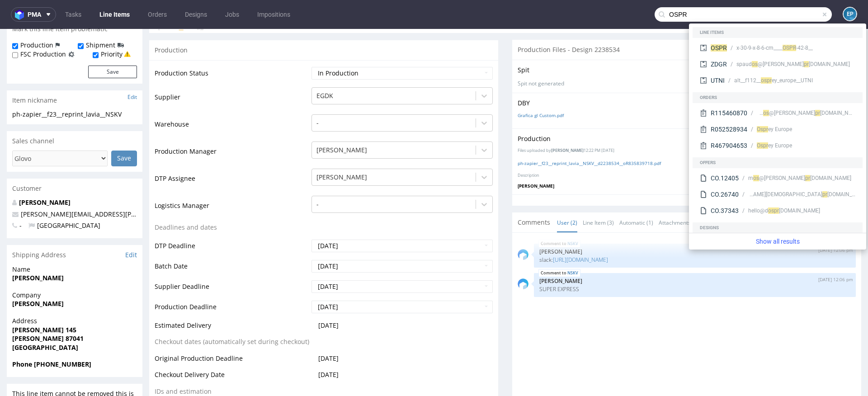  I want to click on a: Show all results, so click(778, 242).